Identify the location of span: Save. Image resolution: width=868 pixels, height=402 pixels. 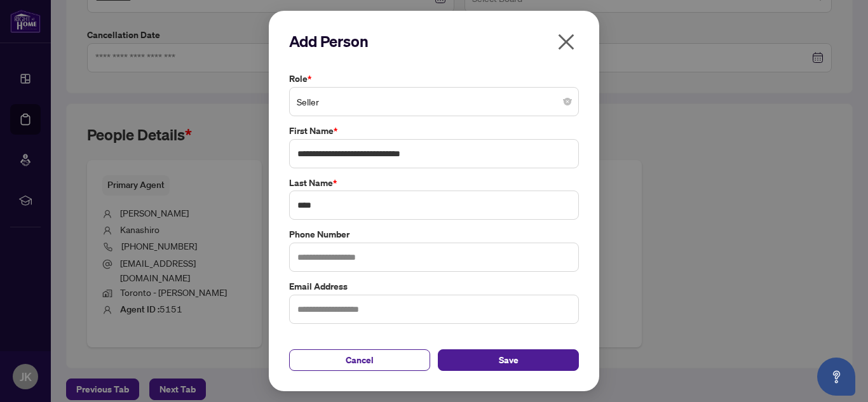
(508, 360).